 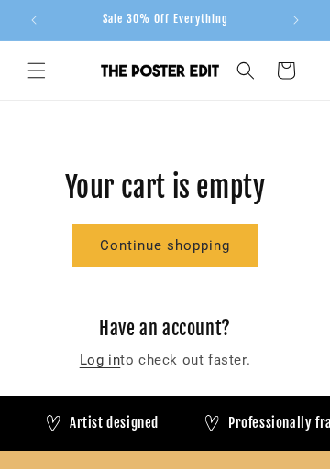 What do you see at coordinates (165, 244) in the screenshot?
I see `a: Continue shopping` at bounding box center [165, 244].